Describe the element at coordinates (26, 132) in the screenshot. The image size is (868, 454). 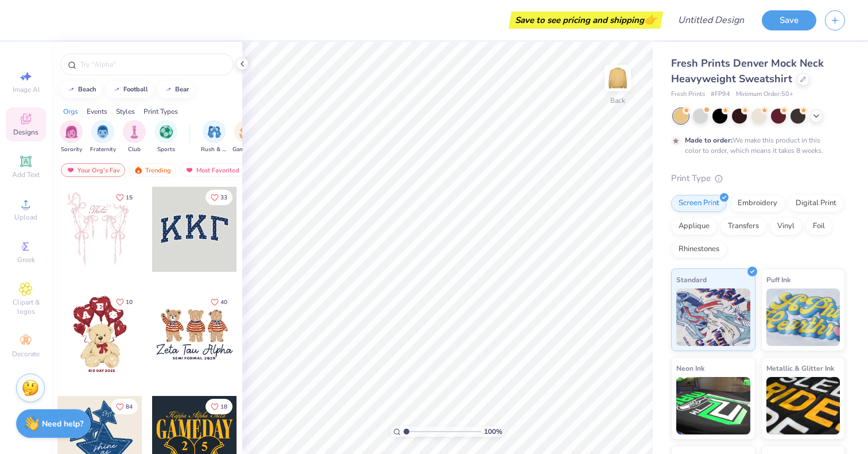
I see `span: Designs` at that location.